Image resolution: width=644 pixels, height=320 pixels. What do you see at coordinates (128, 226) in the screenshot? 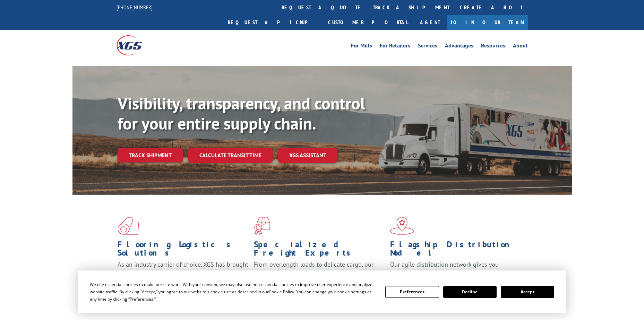
I see `img: xgs-icon-total-supply-chain-intelligence-red` at bounding box center [128, 226].